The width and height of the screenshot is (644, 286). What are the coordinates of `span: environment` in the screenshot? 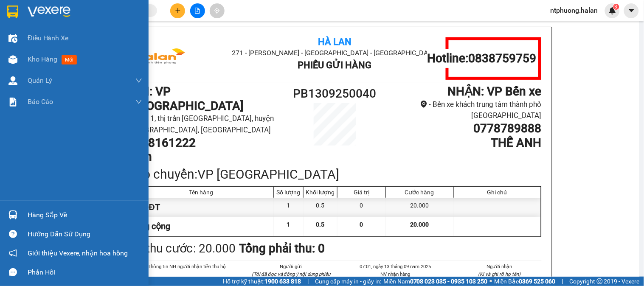 It's located at (423, 104).